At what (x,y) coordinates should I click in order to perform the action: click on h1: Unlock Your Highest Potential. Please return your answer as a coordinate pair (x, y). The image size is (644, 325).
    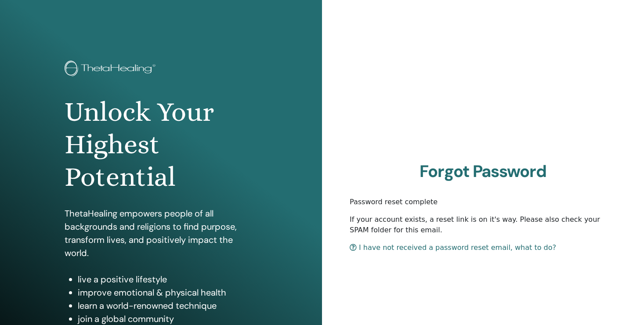
    Looking at the image, I should click on (161, 145).